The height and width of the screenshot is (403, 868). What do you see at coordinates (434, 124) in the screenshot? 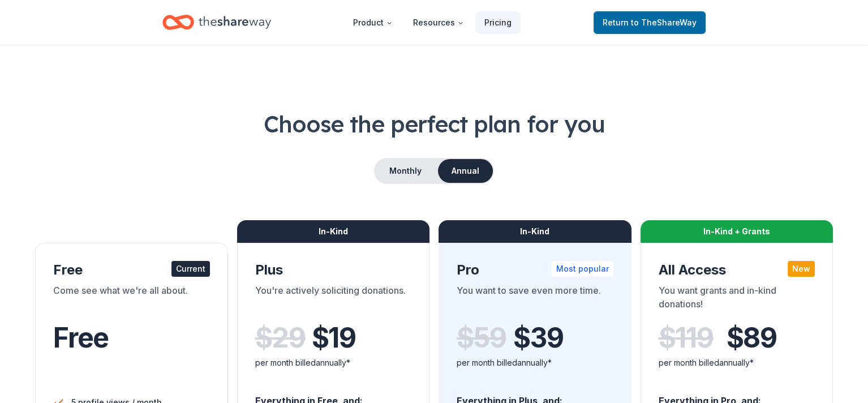
I see `h1: Choose the perfect plan for you` at bounding box center [434, 124].